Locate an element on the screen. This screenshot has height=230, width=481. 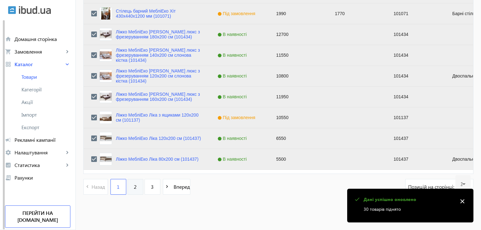
mat-icon: home is located at coordinates (8, 39).